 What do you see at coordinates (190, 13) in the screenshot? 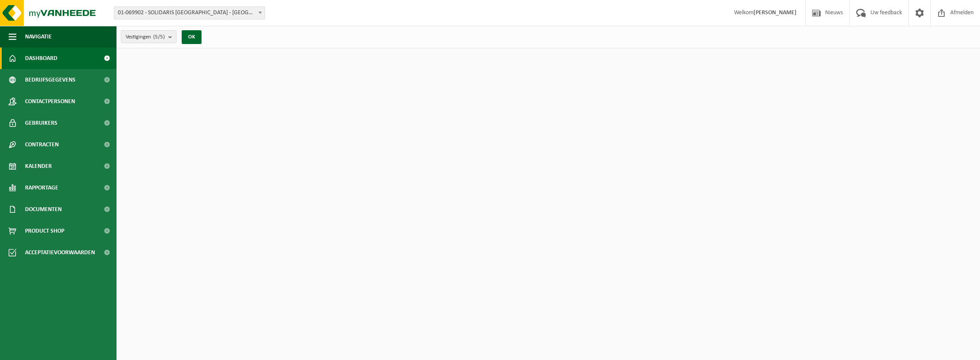
I see `span: 01-069902 - SOLIDARIS WEST-VLAANDEREN - KORTRIJK` at bounding box center [190, 13].